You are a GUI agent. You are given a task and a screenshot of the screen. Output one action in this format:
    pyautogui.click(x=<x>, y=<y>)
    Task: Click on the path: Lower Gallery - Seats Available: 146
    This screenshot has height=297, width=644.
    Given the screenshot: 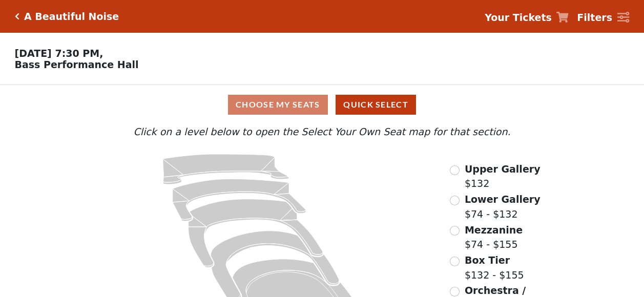 What is the action you would take?
    pyautogui.click(x=239, y=200)
    